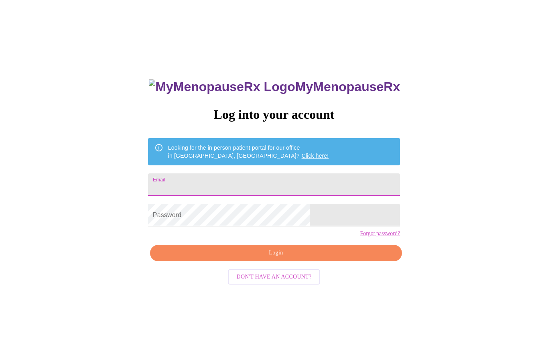  What do you see at coordinates (274, 114) in the screenshot?
I see `h3: Log into your account` at bounding box center [274, 114].